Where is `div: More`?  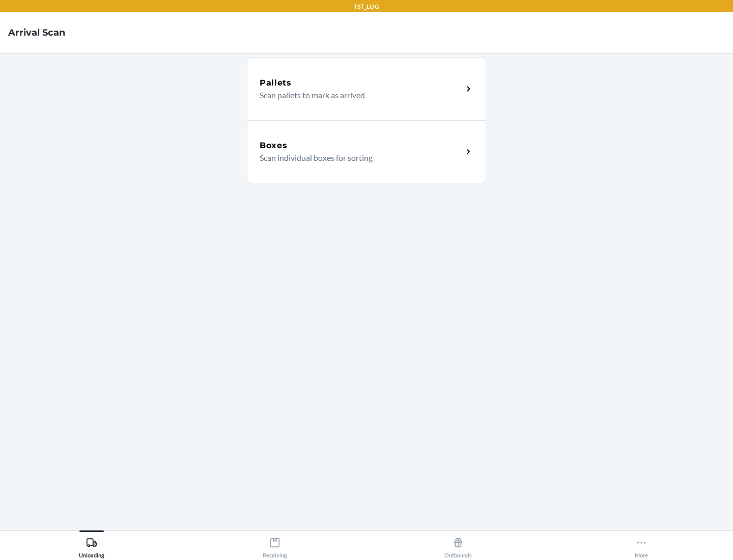
div: More is located at coordinates (642, 546).